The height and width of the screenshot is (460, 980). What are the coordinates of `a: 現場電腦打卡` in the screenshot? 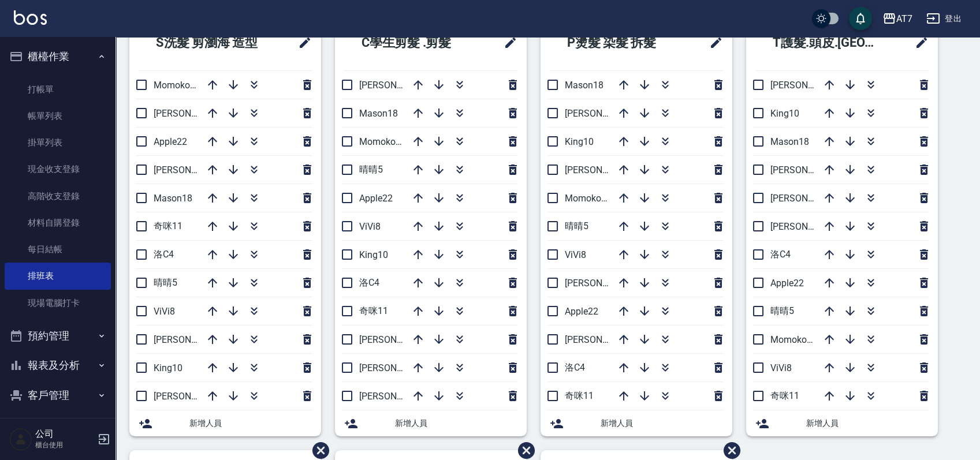 It's located at (58, 303).